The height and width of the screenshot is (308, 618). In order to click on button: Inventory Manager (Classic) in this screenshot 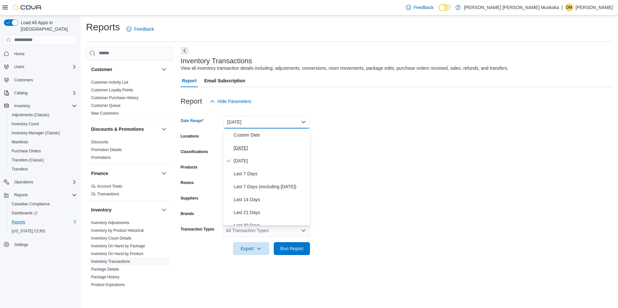, I will do `click(43, 133)`.